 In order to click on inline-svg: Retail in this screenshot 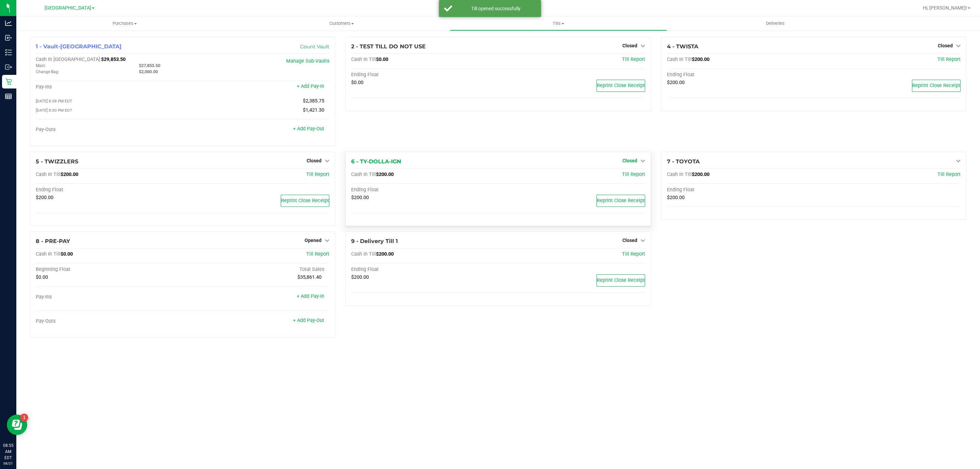, I will do `click(8, 82)`.